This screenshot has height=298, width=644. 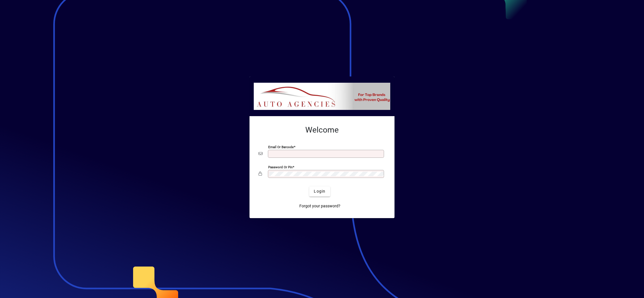 What do you see at coordinates (320, 206) in the screenshot?
I see `span: Forgot your password?` at bounding box center [320, 206].